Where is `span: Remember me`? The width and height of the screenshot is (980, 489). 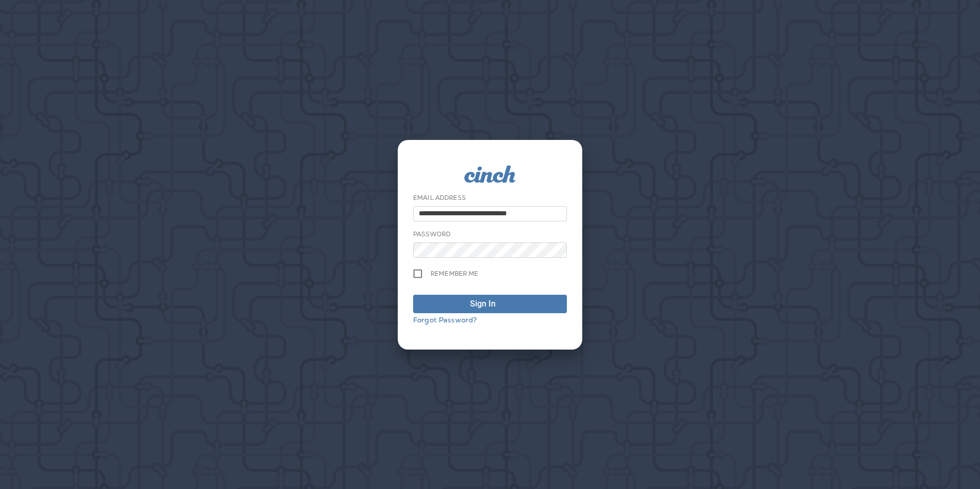
span: Remember me is located at coordinates (455, 274).